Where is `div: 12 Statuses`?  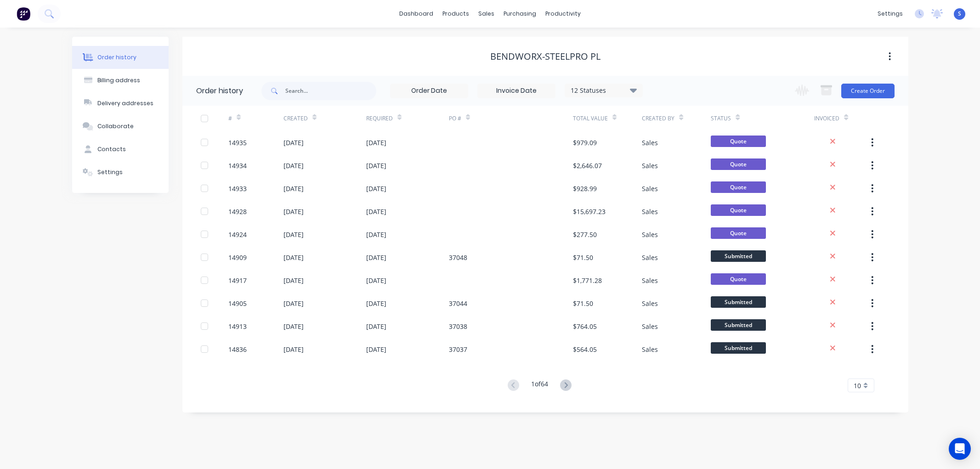 div: 12 Statuses is located at coordinates (604, 90).